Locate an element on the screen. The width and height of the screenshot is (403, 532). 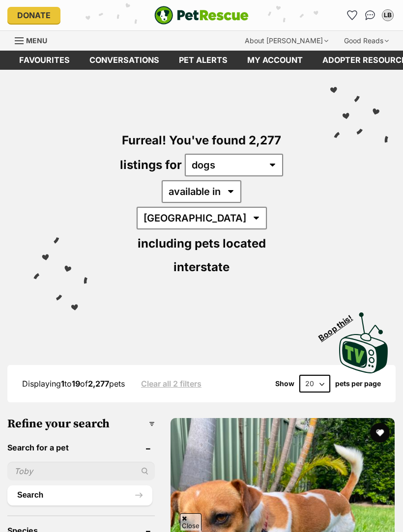
a: PetRescue is located at coordinates (202, 15).